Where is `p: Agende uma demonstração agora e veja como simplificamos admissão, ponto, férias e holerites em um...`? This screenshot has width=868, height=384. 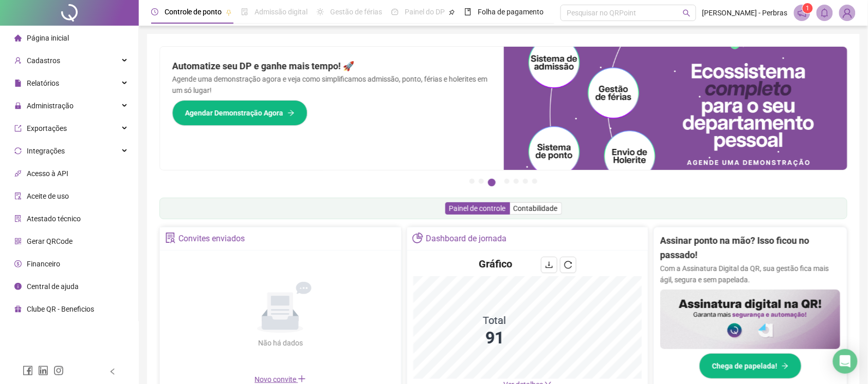
p: Agende uma demonstração agora e veja como simplificamos admissão, ponto, férias e holerites em um... is located at coordinates (331, 85).